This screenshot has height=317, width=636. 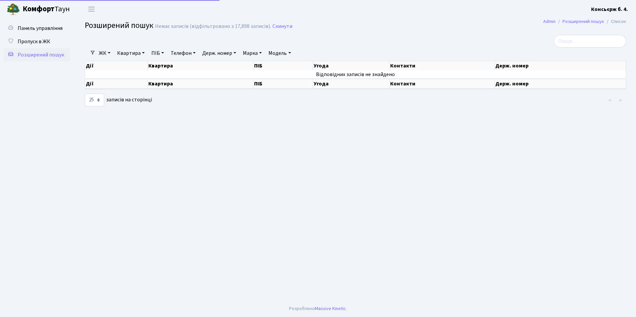 What do you see at coordinates (590, 41) in the screenshot?
I see `input: Пошук...` at bounding box center [590, 41].